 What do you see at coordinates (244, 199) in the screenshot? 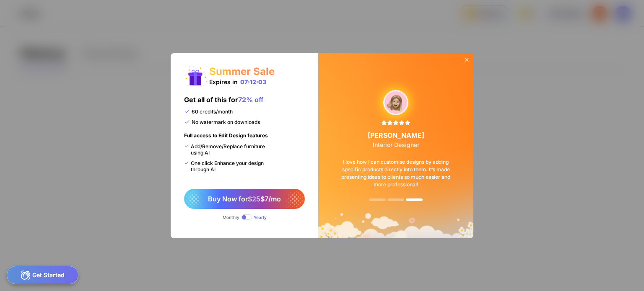
I see `span: Buy Now for $7/mo` at bounding box center [244, 199].